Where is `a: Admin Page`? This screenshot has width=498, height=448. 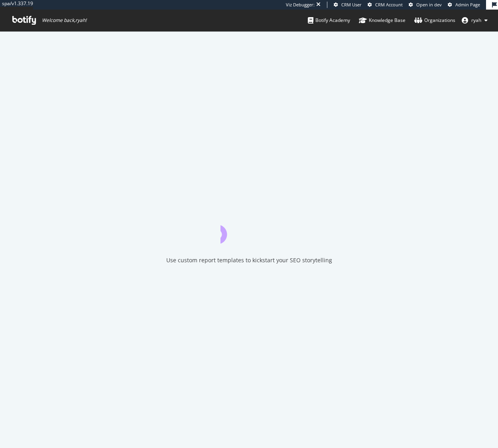
a: Admin Page is located at coordinates (464, 5).